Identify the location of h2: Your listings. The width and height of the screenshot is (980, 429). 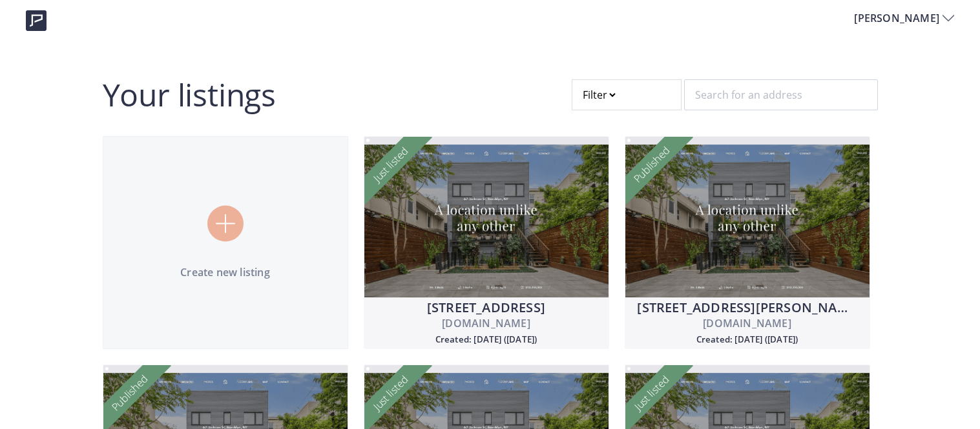
(190, 95).